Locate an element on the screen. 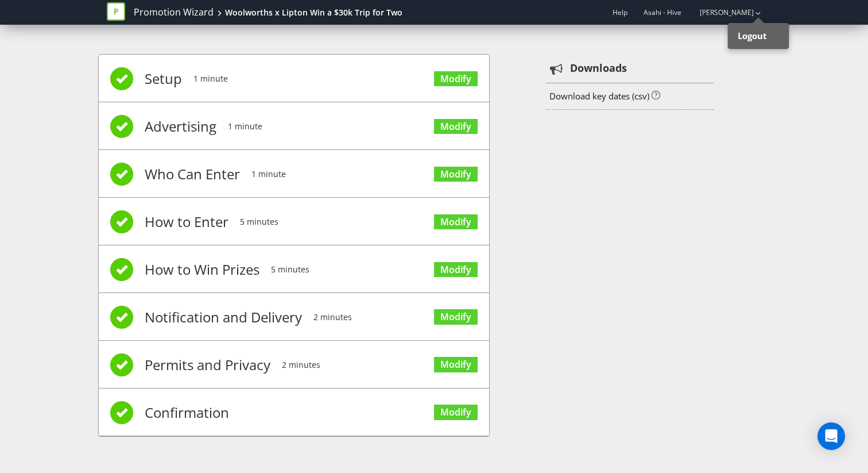 This screenshot has height=473, width=868. div: Woolworths x Lipton Win a $30k Trip for Two is located at coordinates (313, 13).